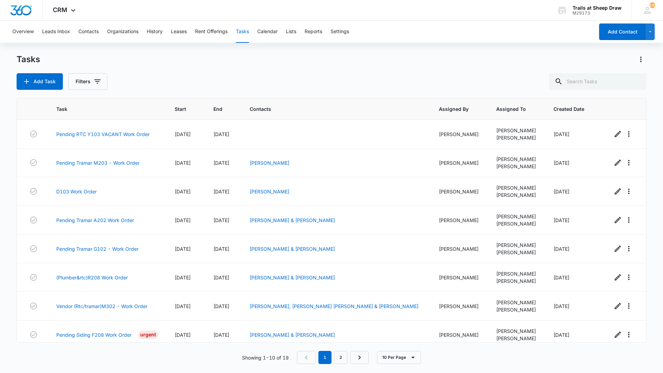 The height and width of the screenshot is (373, 663). Describe the element at coordinates (102, 109) in the screenshot. I see `span: Task` at that location.